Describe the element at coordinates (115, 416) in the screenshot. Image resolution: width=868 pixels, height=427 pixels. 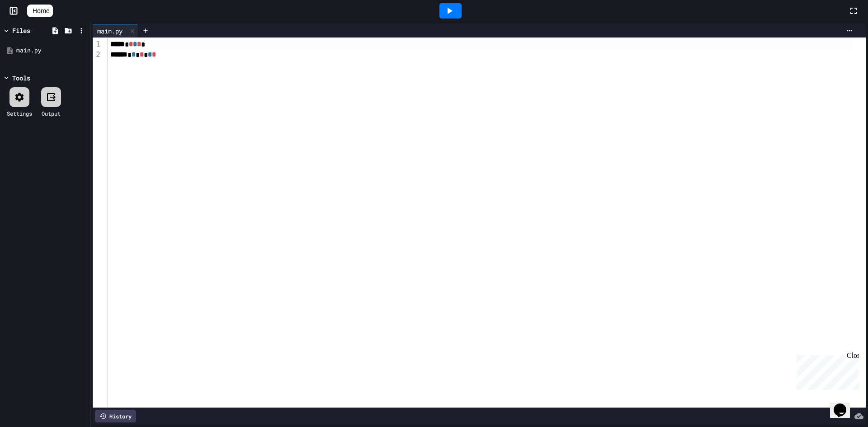
I see `div: History` at that location.